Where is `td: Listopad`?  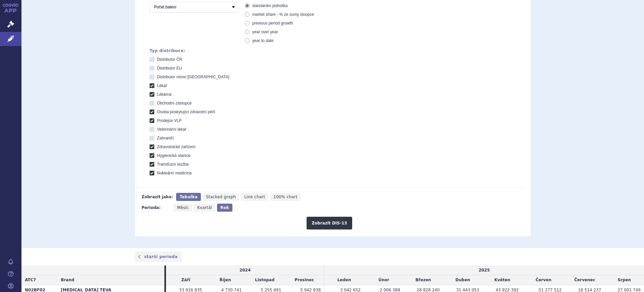
td: Listopad is located at coordinates (265, 280).